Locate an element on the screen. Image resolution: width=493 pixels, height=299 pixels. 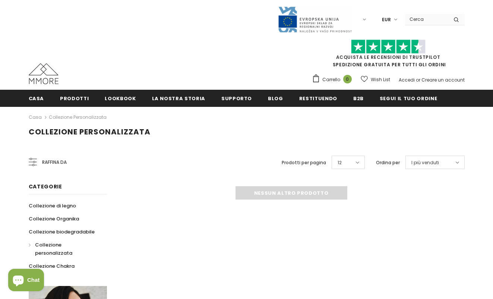
a: Prodotti is located at coordinates (74, 98).